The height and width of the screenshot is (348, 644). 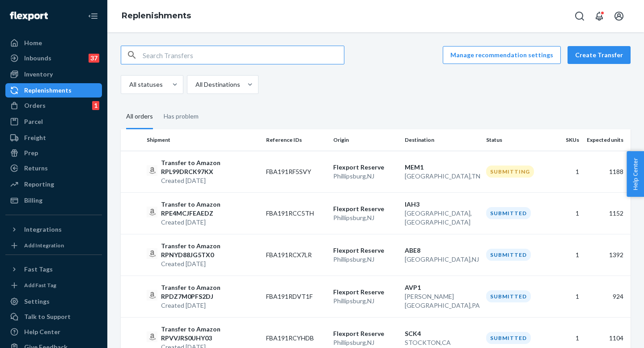 What do you see at coordinates (54, 200) in the screenshot?
I see `a: Billing` at bounding box center [54, 200].